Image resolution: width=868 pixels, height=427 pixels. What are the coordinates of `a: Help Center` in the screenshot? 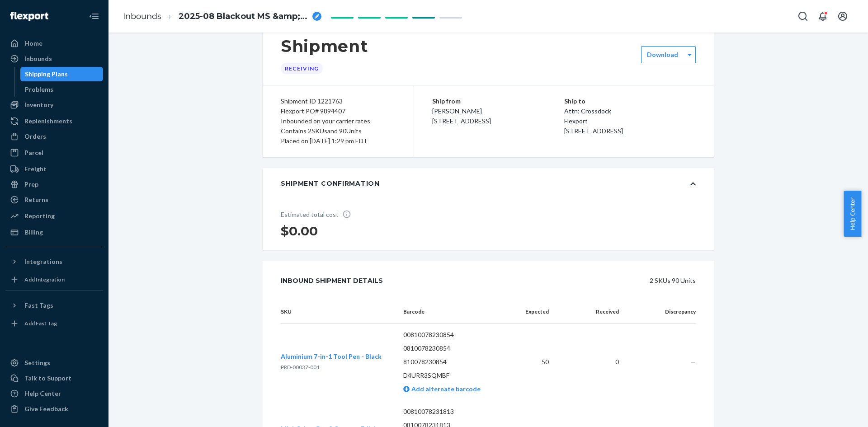 It's located at (54, 393).